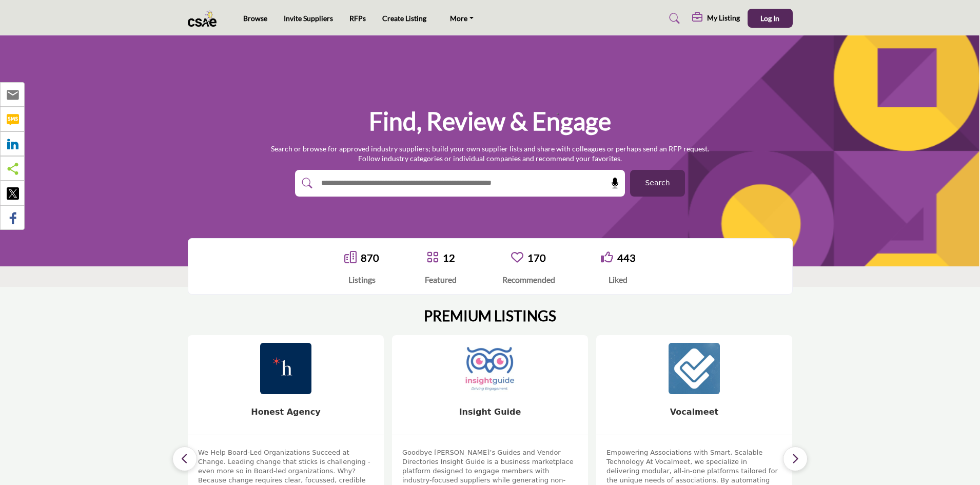 The height and width of the screenshot is (485, 980). Describe the element at coordinates (657, 183) in the screenshot. I see `span: Search` at that location.